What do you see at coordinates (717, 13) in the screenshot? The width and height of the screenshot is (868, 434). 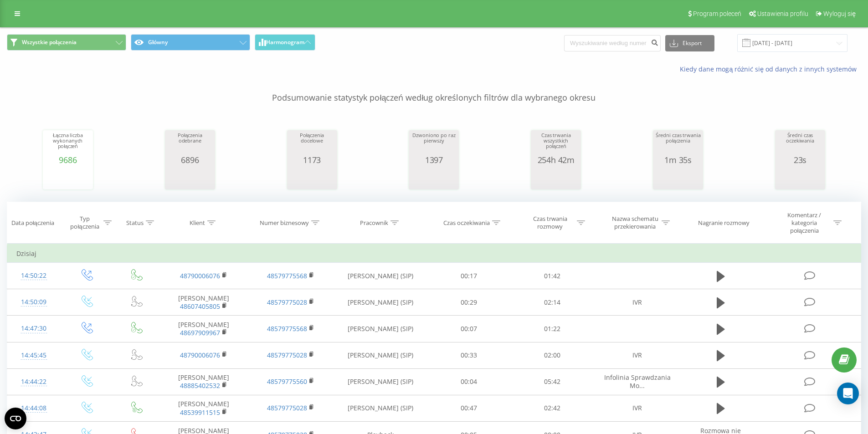 I see `span: Program poleceń` at bounding box center [717, 13].